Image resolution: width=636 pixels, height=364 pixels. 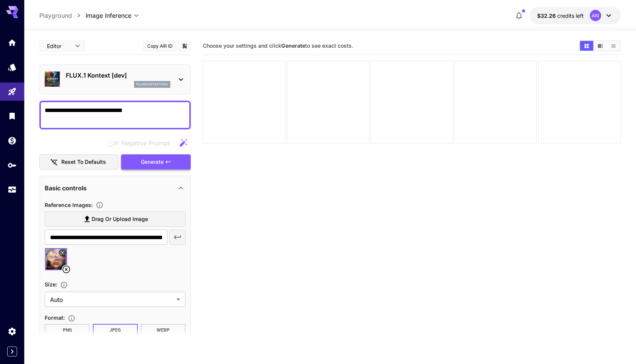 I want to click on button: JPEG, so click(x=115, y=330).